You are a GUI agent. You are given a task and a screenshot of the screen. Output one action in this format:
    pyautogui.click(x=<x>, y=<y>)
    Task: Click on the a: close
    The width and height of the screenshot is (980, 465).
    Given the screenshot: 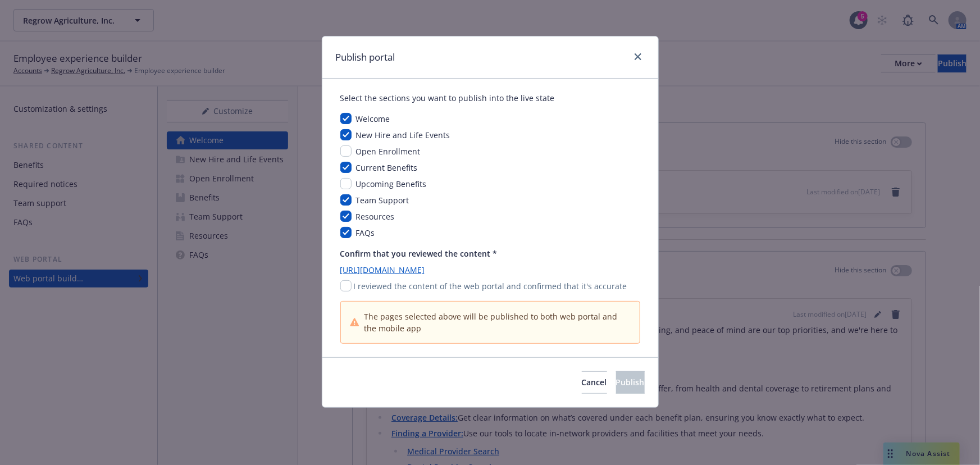 What is the action you would take?
    pyautogui.click(x=638, y=56)
    